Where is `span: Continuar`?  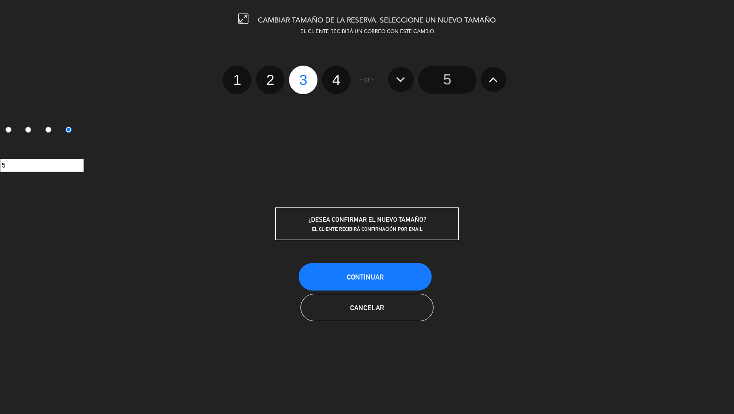
span: Continuar is located at coordinates (365, 277).